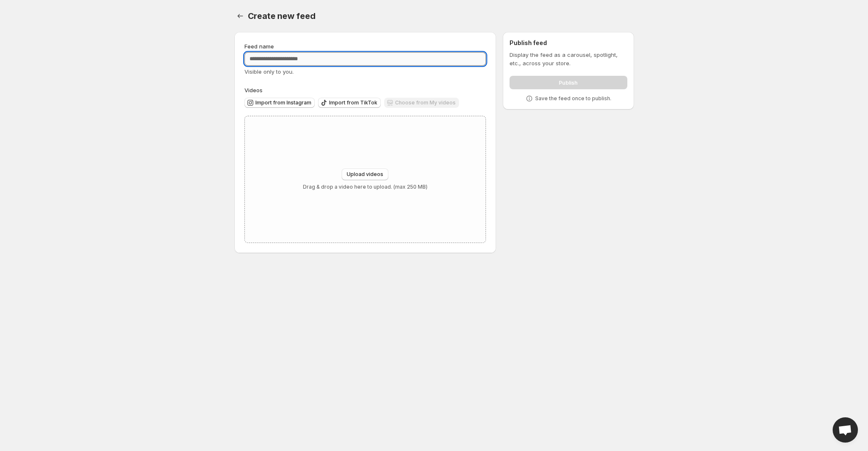  What do you see at coordinates (283, 102) in the screenshot?
I see `span: Import from Instagram` at bounding box center [283, 102].